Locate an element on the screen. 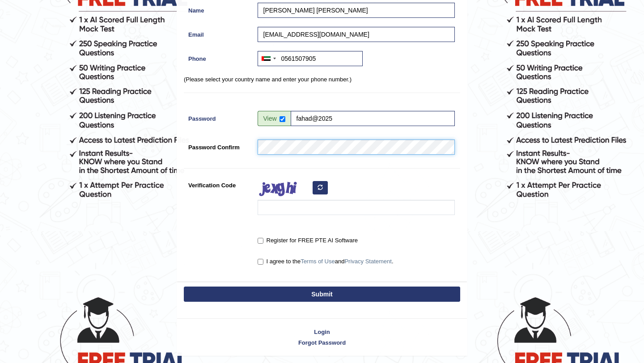  label: Name is located at coordinates (219, 9).